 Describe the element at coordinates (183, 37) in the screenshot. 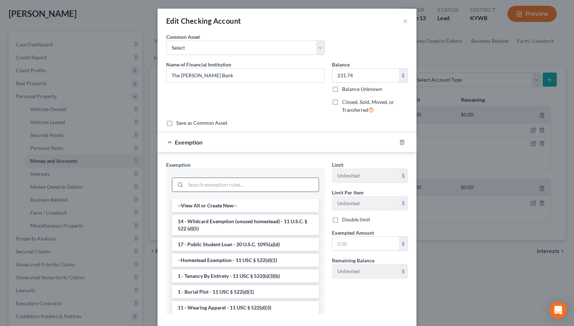

I see `label: Common Asset` at that location.